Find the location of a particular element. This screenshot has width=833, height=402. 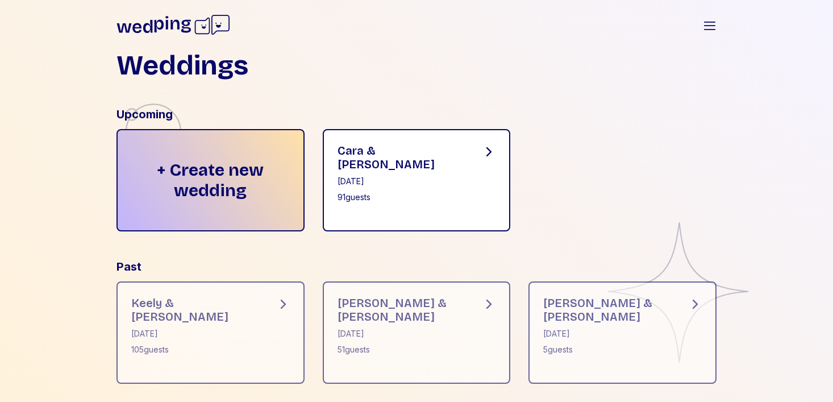

div: 91 guests is located at coordinates (400, 197).